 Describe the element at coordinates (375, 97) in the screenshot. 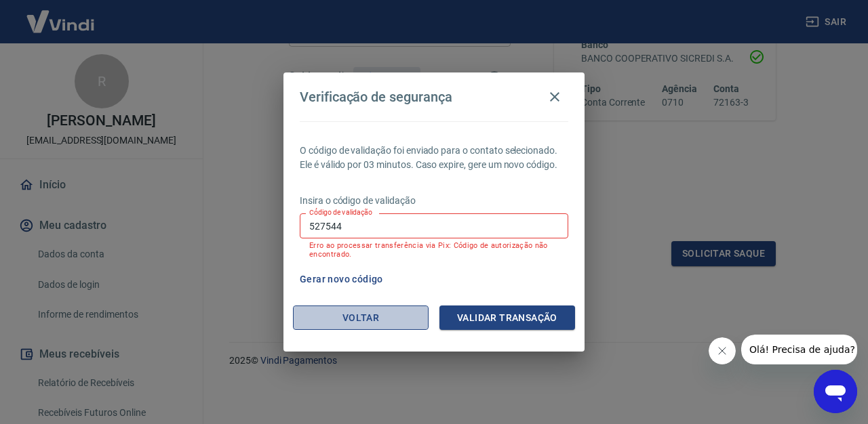

I see `h4: Verificação de segurança` at that location.